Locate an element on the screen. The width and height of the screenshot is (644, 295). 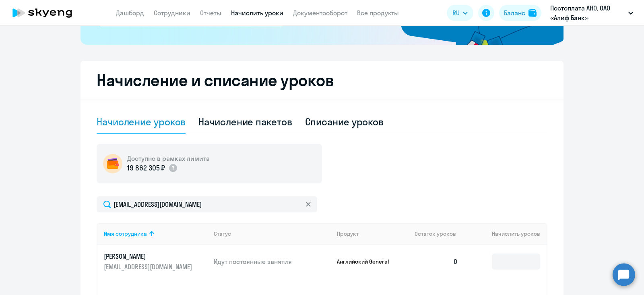
span: Остаток уроков is located at coordinates (435, 234).